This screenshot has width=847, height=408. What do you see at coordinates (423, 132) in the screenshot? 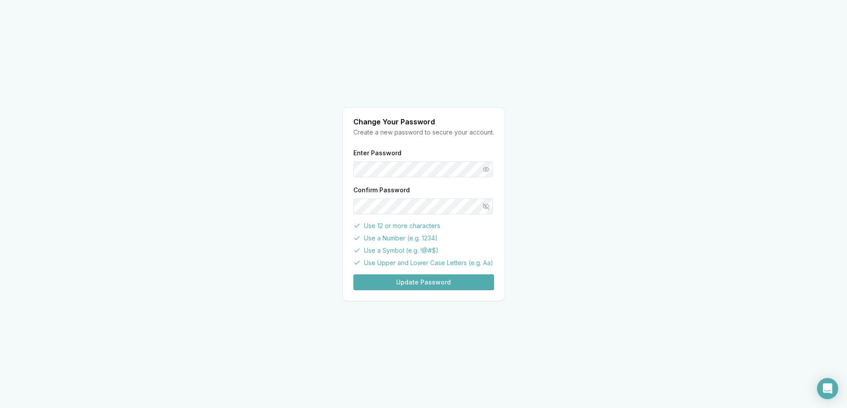
I see `div: Create a new password to secure your account.` at bounding box center [423, 132].